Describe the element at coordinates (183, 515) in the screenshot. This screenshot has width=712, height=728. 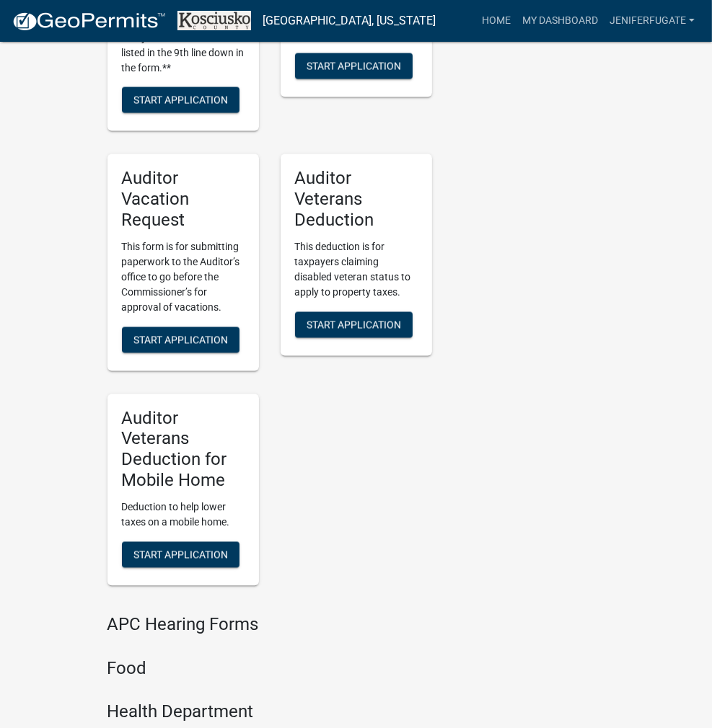
I see `p: Deduction to help lower taxes on a mobile home.` at that location.